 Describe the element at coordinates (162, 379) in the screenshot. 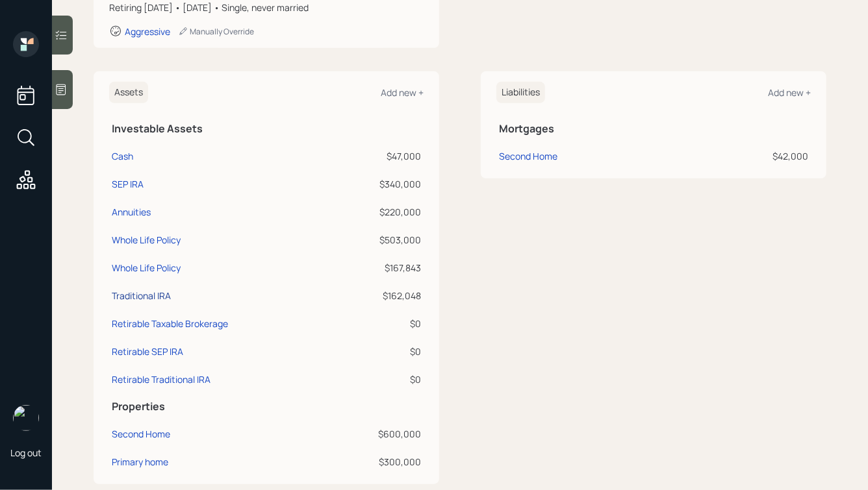

I see `div: Retirable Traditional IRA` at that location.